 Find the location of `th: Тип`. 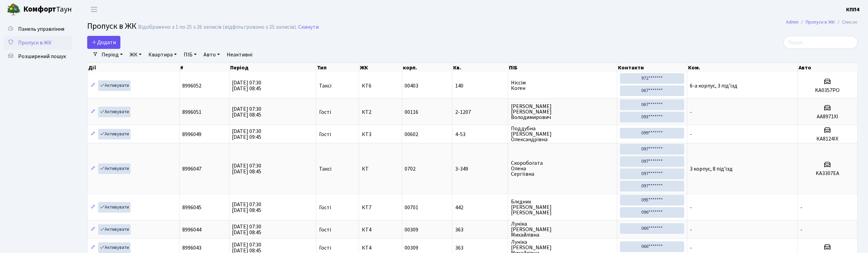

th: Тип is located at coordinates (337, 68).